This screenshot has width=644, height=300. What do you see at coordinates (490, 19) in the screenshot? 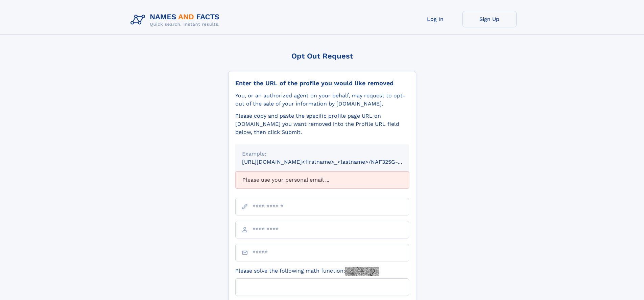
I see `a: Sign Up` at bounding box center [490, 19].